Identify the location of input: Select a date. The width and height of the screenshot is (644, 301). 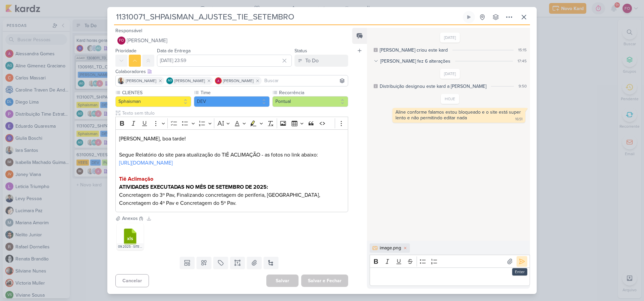
(224, 61).